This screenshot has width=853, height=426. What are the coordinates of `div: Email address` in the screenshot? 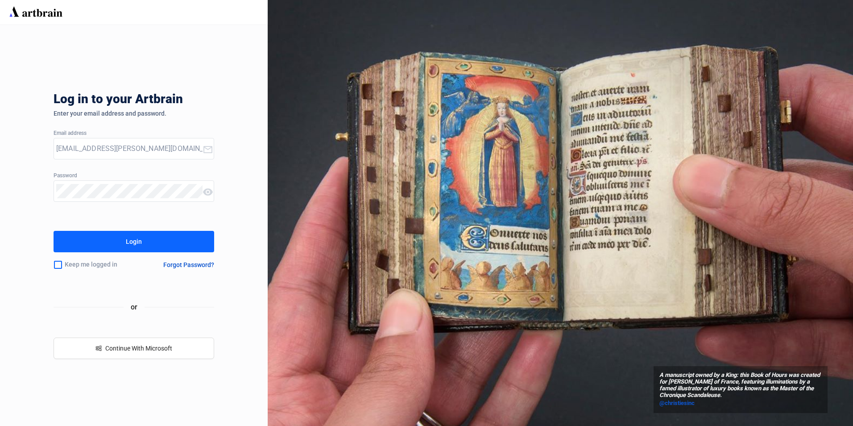 It's located at (134, 133).